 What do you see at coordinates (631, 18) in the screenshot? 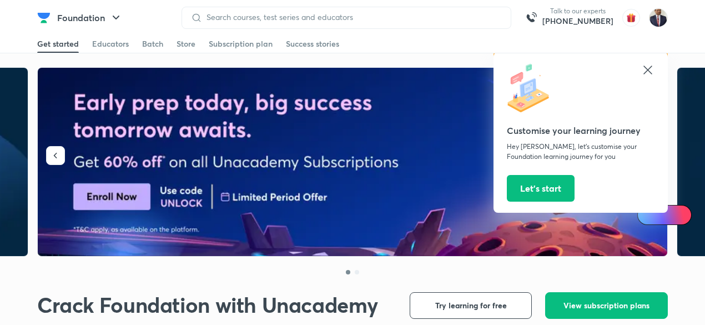
I see `img: avatar` at bounding box center [631, 18].